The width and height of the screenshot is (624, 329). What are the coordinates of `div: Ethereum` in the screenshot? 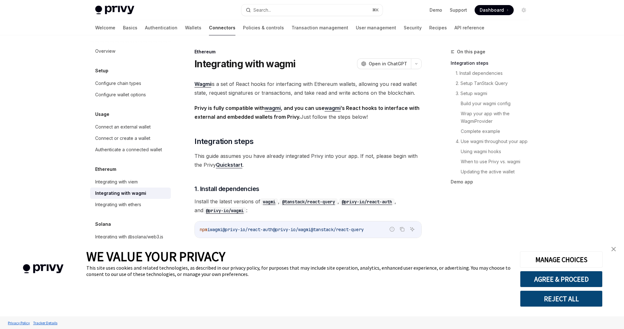 It's located at (308, 52).